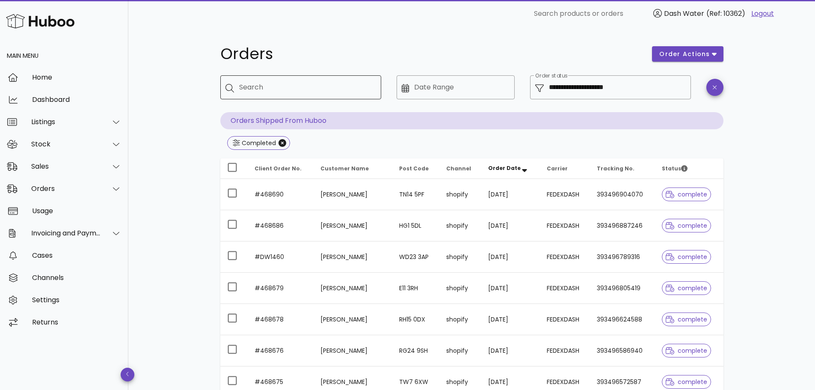 This screenshot has width=815, height=390. Describe the element at coordinates (258, 143) in the screenshot. I see `div: Completed` at that location.